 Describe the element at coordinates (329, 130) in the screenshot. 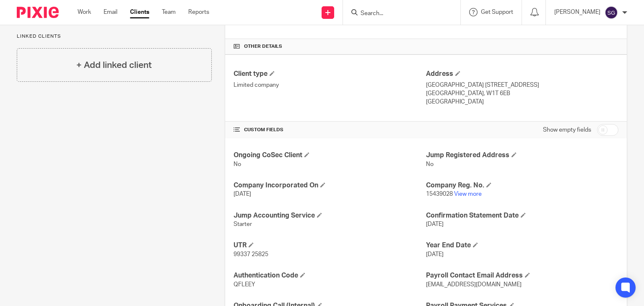

I see `h4: CUSTOM FIELDS` at that location.